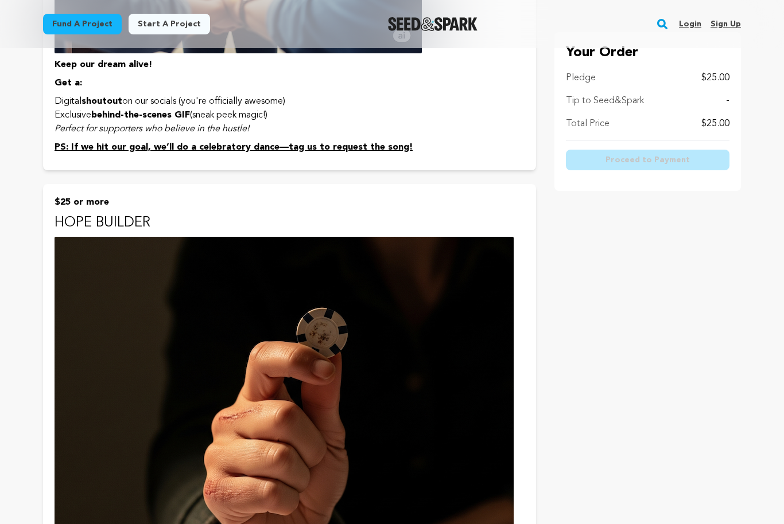  What do you see at coordinates (690, 24) in the screenshot?
I see `a: Login` at bounding box center [690, 24].